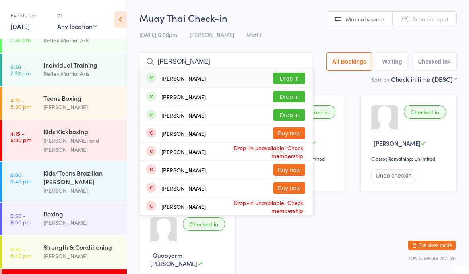  I want to click on button: All Bookings, so click(349, 62).